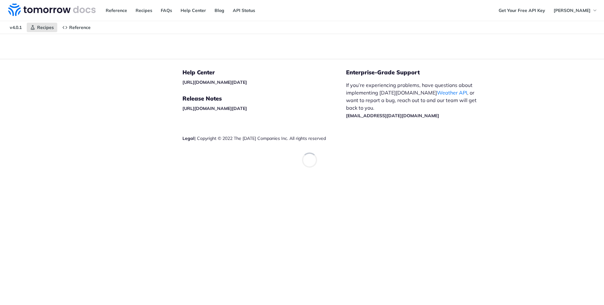 This screenshot has height=305, width=604. What do you see at coordinates (522, 10) in the screenshot?
I see `a: Get Your Free API Key` at bounding box center [522, 10].